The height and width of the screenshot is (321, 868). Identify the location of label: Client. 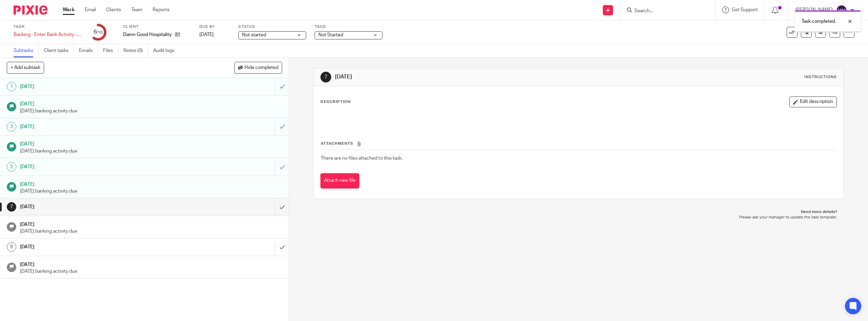
(157, 26).